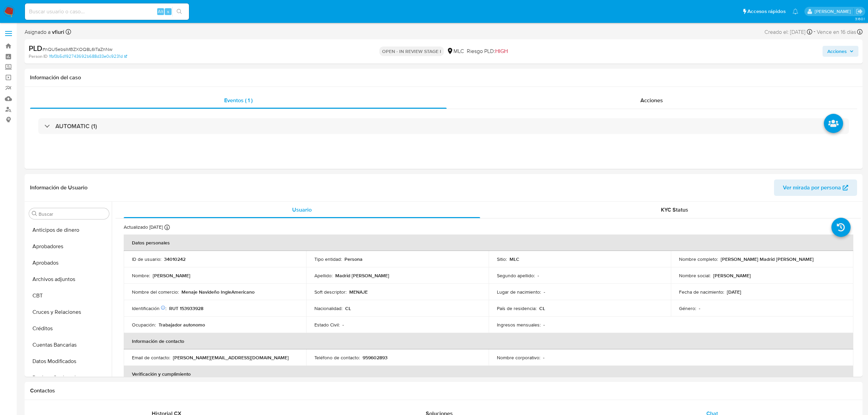 The height and width of the screenshot is (415, 868). Describe the element at coordinates (443, 390) in the screenshot. I see `h1: Contactos` at that location.